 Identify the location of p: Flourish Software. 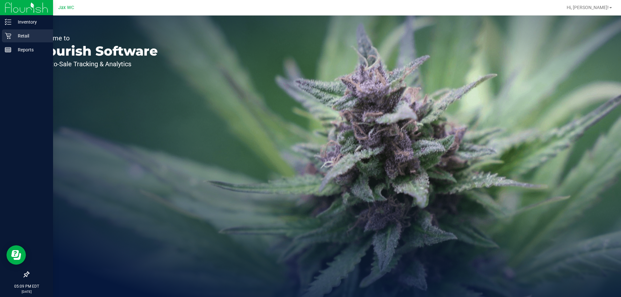
(96, 51).